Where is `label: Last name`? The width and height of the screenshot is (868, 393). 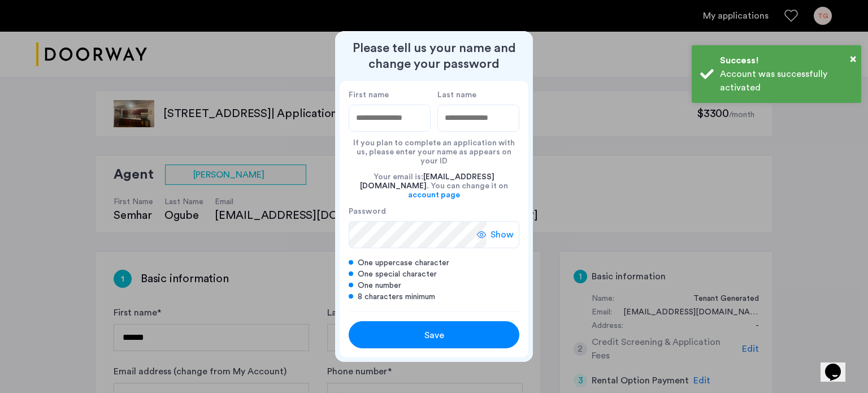 label: Last name is located at coordinates (478, 95).